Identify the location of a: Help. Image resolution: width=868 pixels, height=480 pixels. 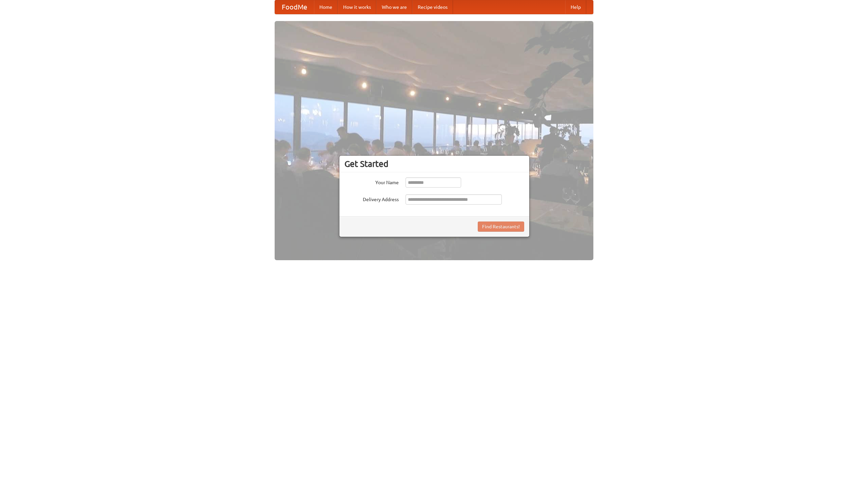
(576, 7).